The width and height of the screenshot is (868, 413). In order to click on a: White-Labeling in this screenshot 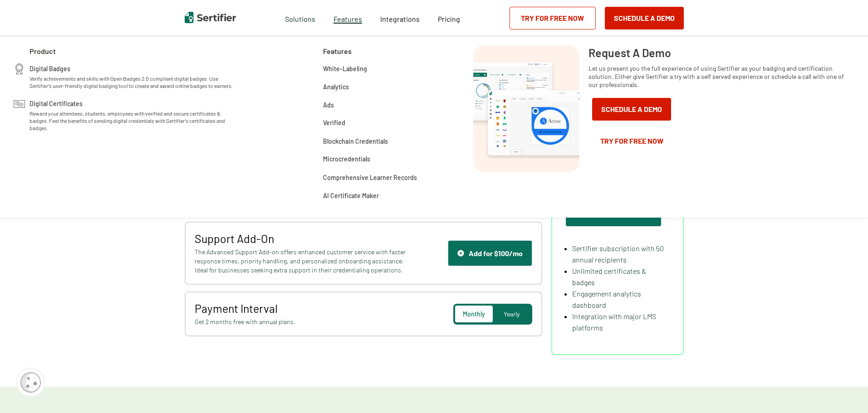, I will do `click(345, 68)`.